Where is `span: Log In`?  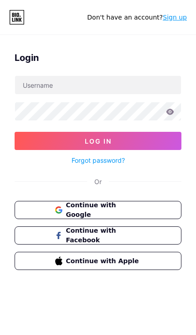
span: Log In is located at coordinates (98, 141).